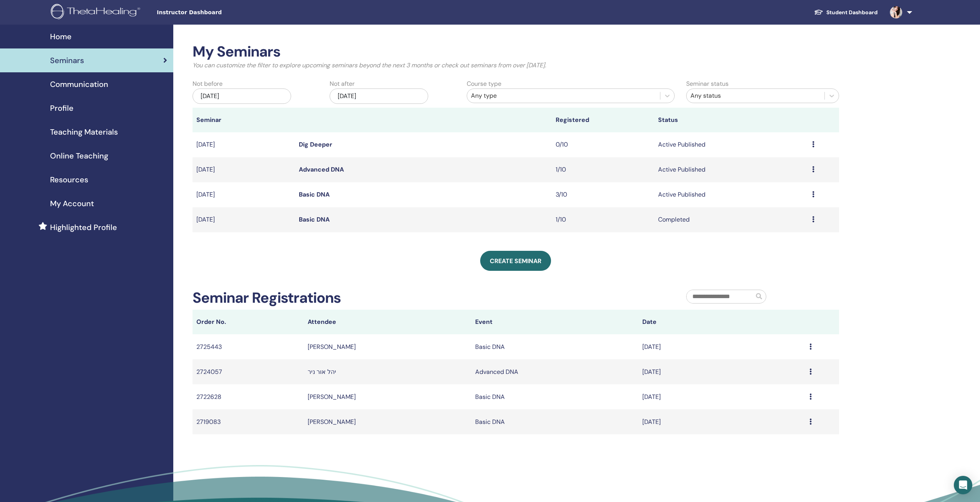  What do you see at coordinates (732, 219) in the screenshot?
I see `td: Completed` at bounding box center [732, 219].